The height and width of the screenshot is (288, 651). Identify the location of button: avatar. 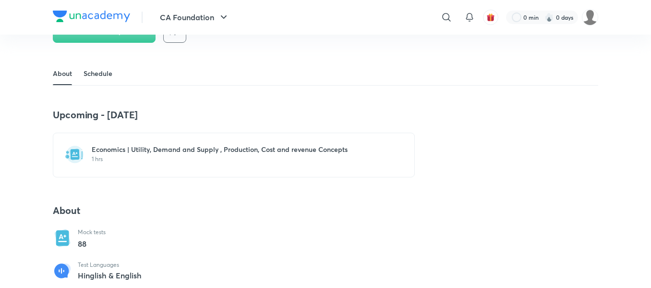
(491, 17).